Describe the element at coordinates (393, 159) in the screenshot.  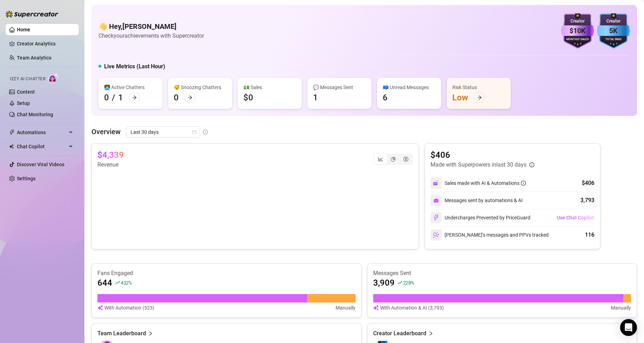
I see `div: segmented control` at that location.